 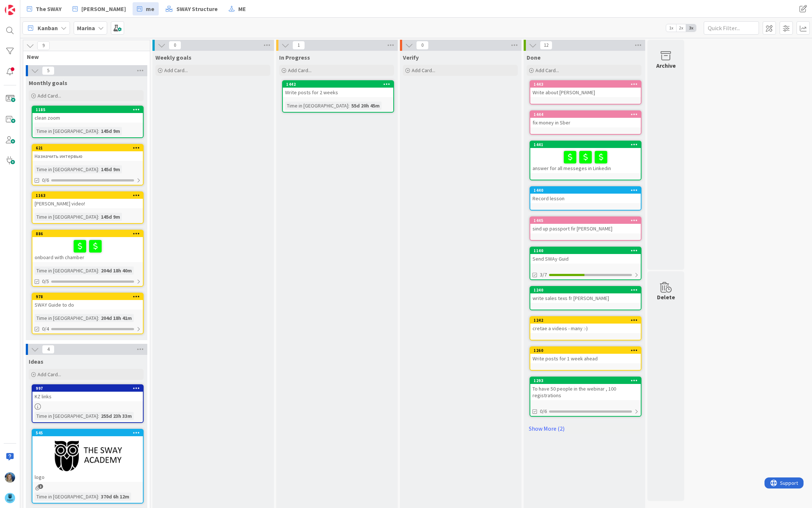 What do you see at coordinates (48, 71) in the screenshot?
I see `span: 5` at bounding box center [48, 71].